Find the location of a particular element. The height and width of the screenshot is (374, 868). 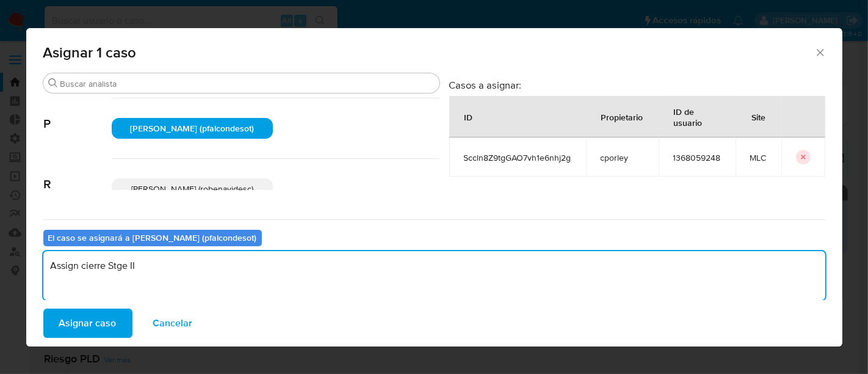

textarea: Assign cierre Stge II is located at coordinates (434, 276).